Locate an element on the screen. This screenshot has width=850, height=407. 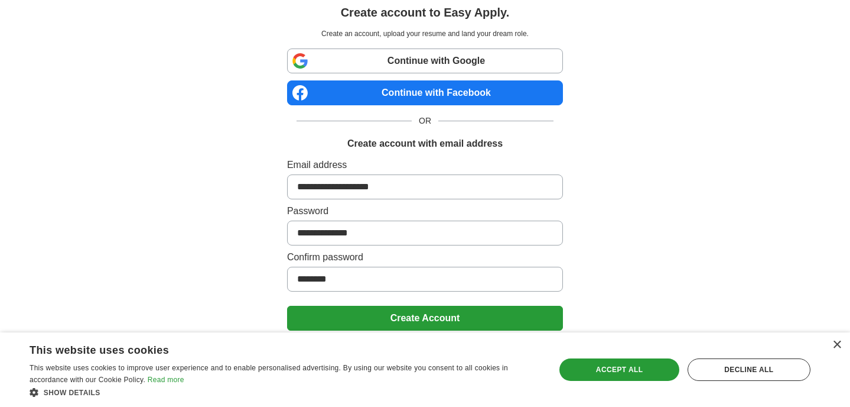
h1: Create account with email address is located at coordinates (425, 144).